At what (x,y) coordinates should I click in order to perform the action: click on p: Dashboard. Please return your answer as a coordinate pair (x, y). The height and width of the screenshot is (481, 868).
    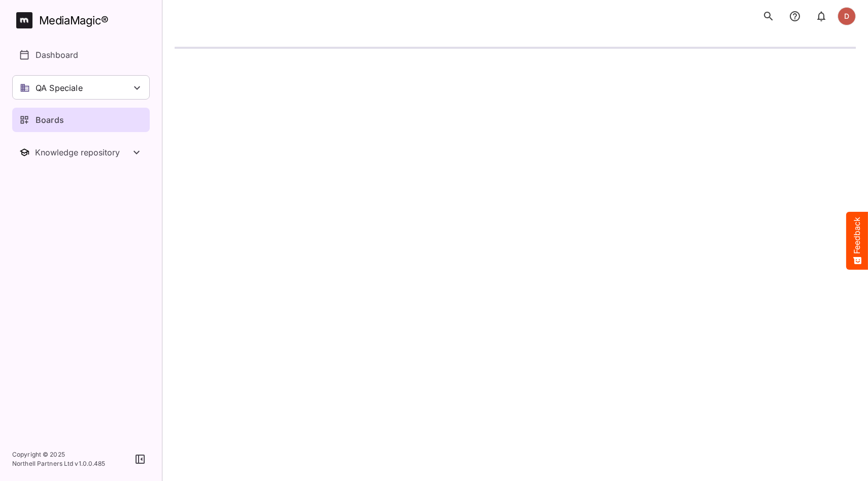
    Looking at the image, I should click on (57, 54).